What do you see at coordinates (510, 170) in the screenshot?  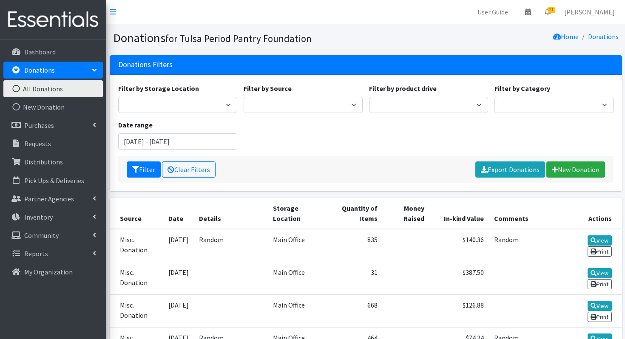 I see `a: Export Donations` at bounding box center [510, 170].